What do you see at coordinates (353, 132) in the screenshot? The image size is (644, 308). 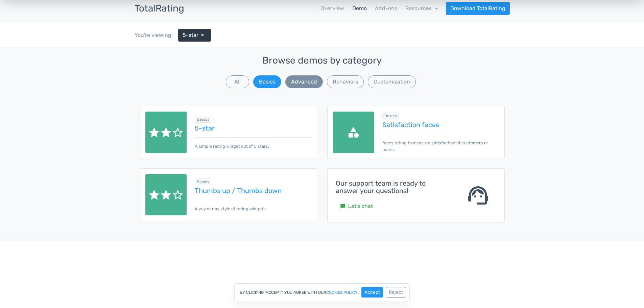 I see `img: categories.png.webp` at bounding box center [353, 132].